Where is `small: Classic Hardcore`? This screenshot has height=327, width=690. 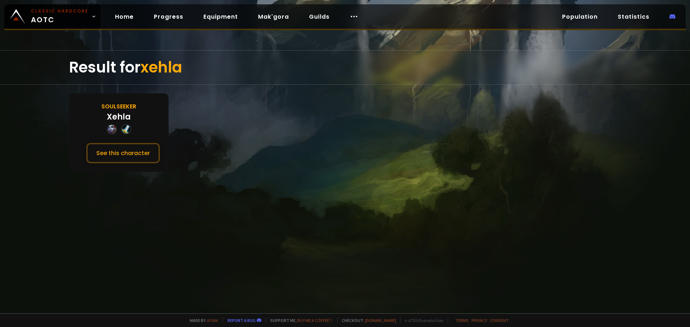
small: Classic Hardcore is located at coordinates (60, 11).